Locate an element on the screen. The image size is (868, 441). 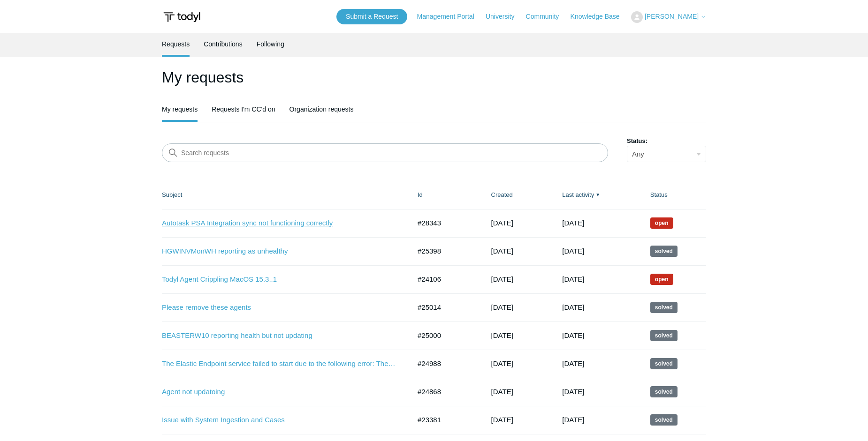
time: 09/23/2025, 15:48 is located at coordinates (502, 223).